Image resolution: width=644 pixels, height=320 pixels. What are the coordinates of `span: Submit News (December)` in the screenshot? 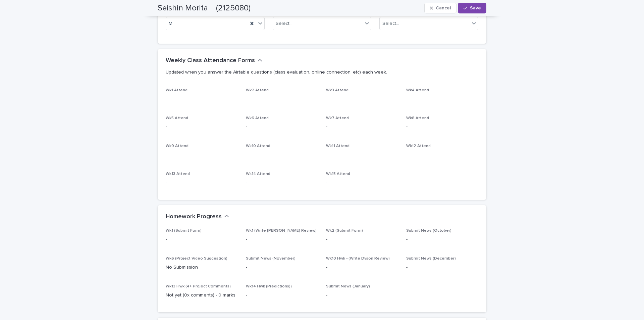 It's located at (431, 258).